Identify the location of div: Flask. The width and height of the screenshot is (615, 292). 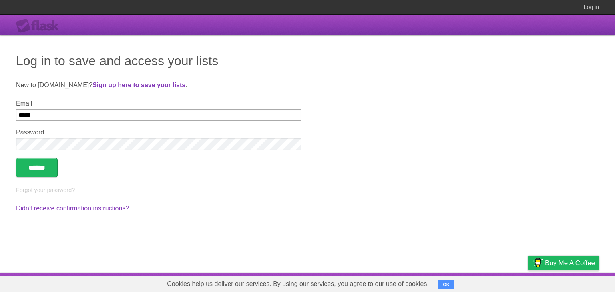
(40, 26).